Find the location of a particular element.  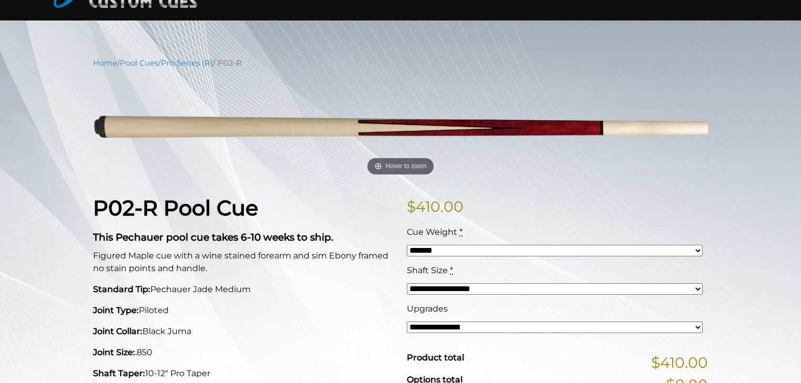

p: Figured Maple cue with a wine stained forearm and sim Ebony framed no stain points and handle. is located at coordinates (243, 262).